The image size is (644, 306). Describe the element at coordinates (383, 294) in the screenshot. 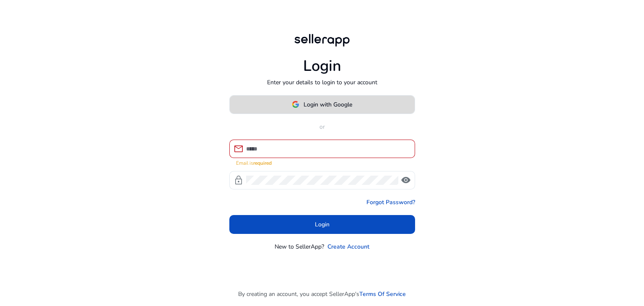

I see `a: Terms Of Service` at that location.